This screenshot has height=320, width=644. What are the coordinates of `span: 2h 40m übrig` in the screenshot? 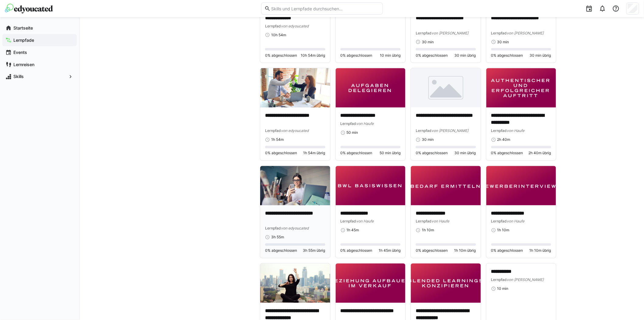 It's located at (539, 153).